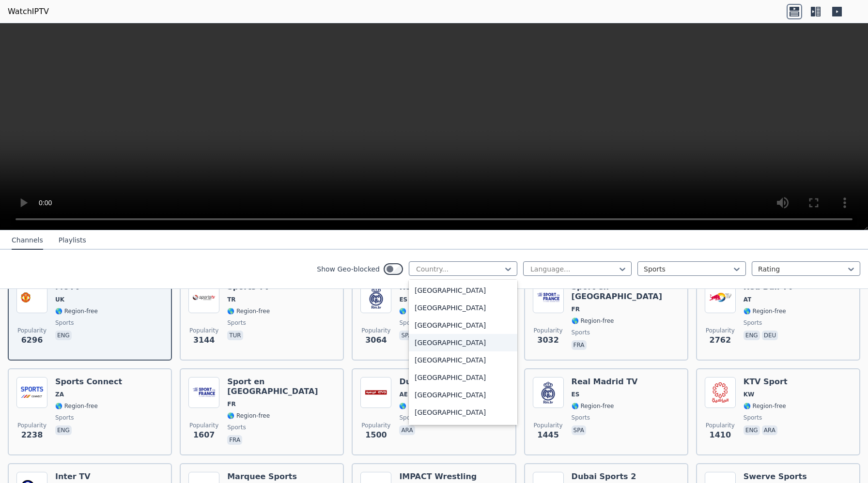 The width and height of the screenshot is (868, 483). What do you see at coordinates (89, 382) in the screenshot?
I see `h6: Sports Connect` at bounding box center [89, 382].